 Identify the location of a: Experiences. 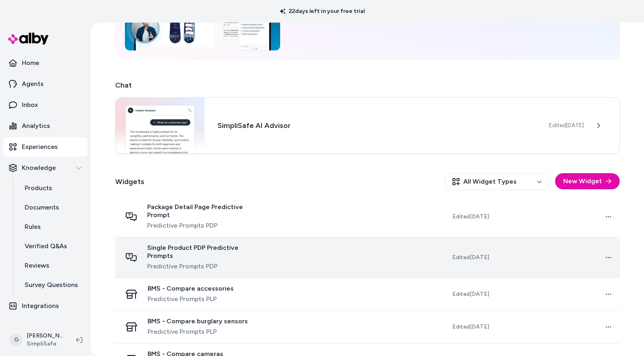
(45, 147).